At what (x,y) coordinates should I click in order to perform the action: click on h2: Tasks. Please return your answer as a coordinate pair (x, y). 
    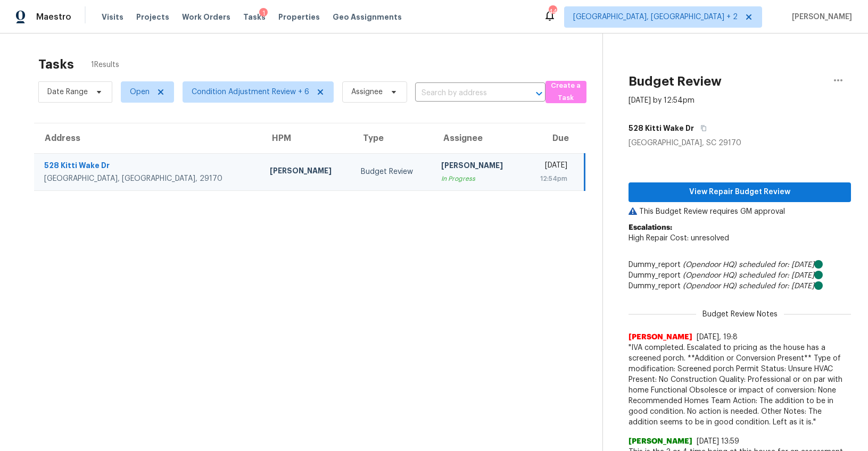
    Looking at the image, I should click on (56, 64).